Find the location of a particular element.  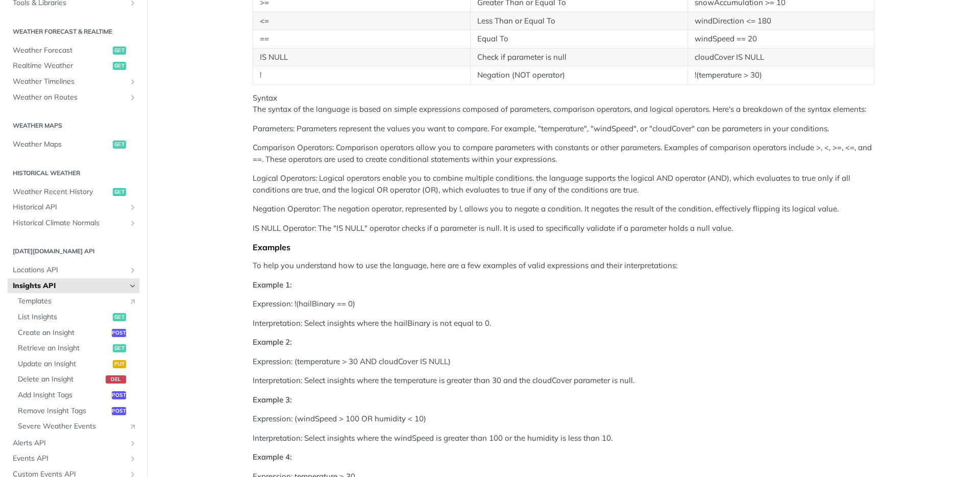

a: Realtime Weatherget is located at coordinates (74, 66).